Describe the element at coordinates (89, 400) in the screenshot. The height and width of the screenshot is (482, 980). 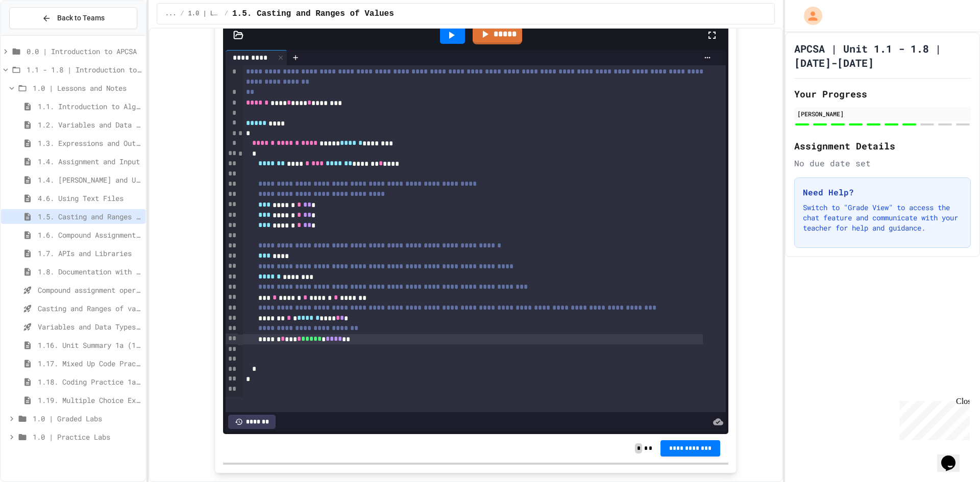
I see `span: 1.19. Multiple Choice Exercises for Unit 1a (1.1-1.6)` at that location.